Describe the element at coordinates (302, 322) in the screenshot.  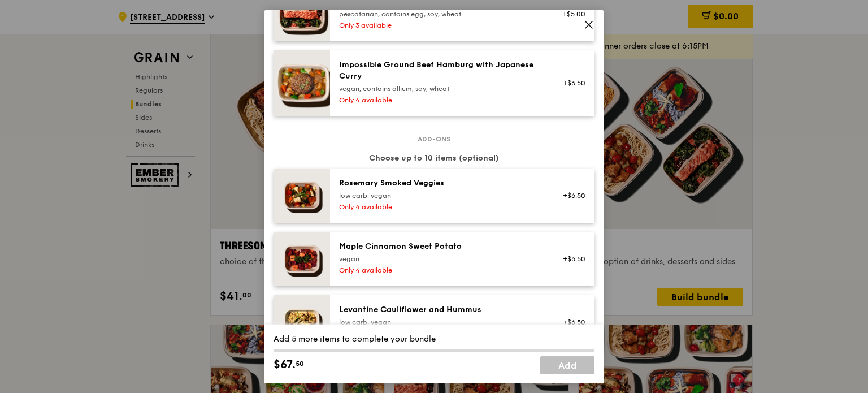
I see `img: daily_normal_Levantine_Cauliflower_and_Hummus__Horizontal_.jpg` at that location.